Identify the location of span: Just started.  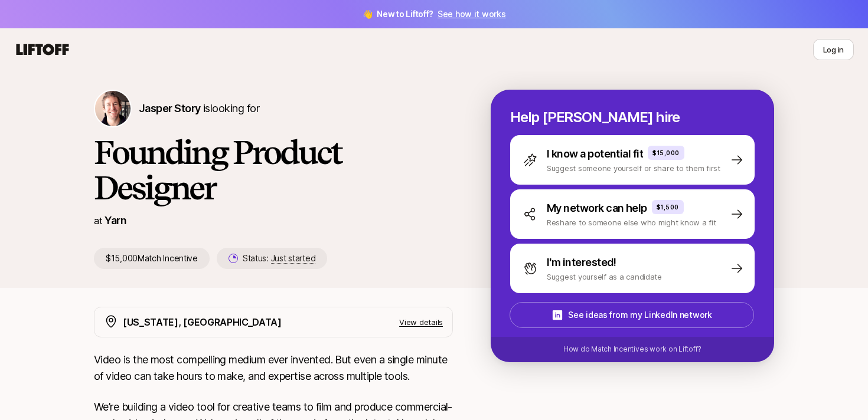
(294, 258).